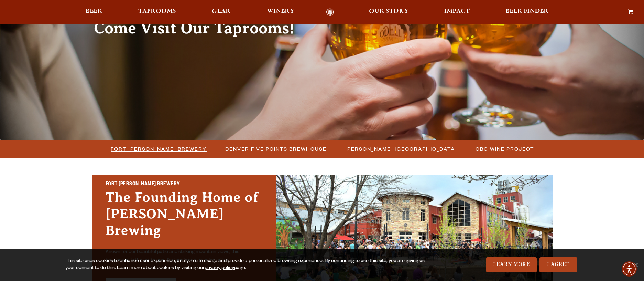 This screenshot has height=281, width=644. Describe the element at coordinates (201, 28) in the screenshot. I see `h2: Come Visit Our Taprooms!` at that location.